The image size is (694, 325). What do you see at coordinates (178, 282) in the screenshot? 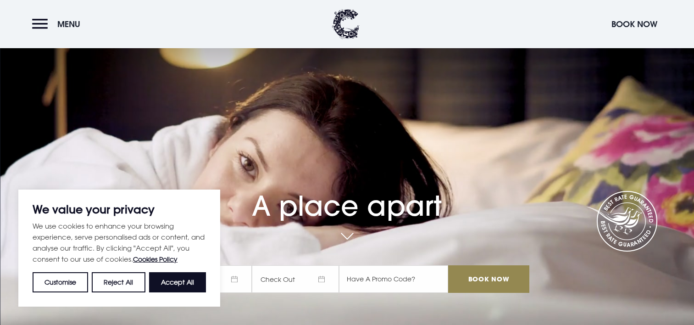
I see `button: Accept All` at bounding box center [178, 282].